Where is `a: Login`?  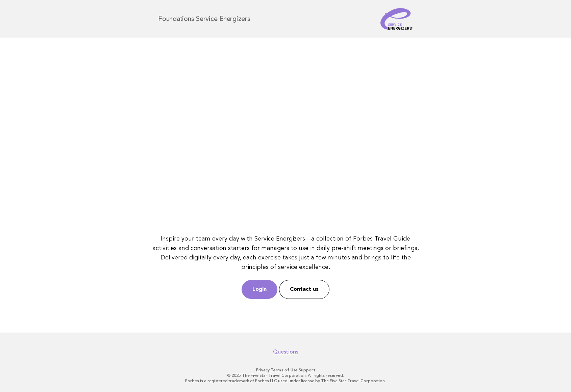 a: Login is located at coordinates (259, 289).